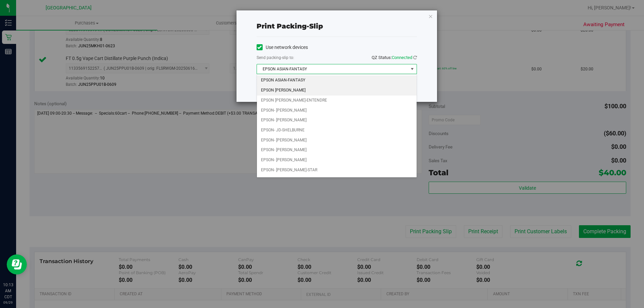  I want to click on span: QZ Status:, so click(394, 57).